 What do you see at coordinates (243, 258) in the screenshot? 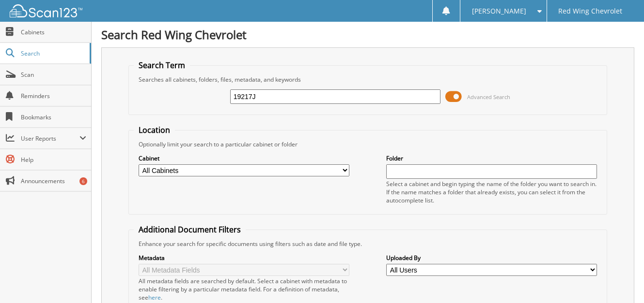
I see `label: Metadata` at bounding box center [243, 258].